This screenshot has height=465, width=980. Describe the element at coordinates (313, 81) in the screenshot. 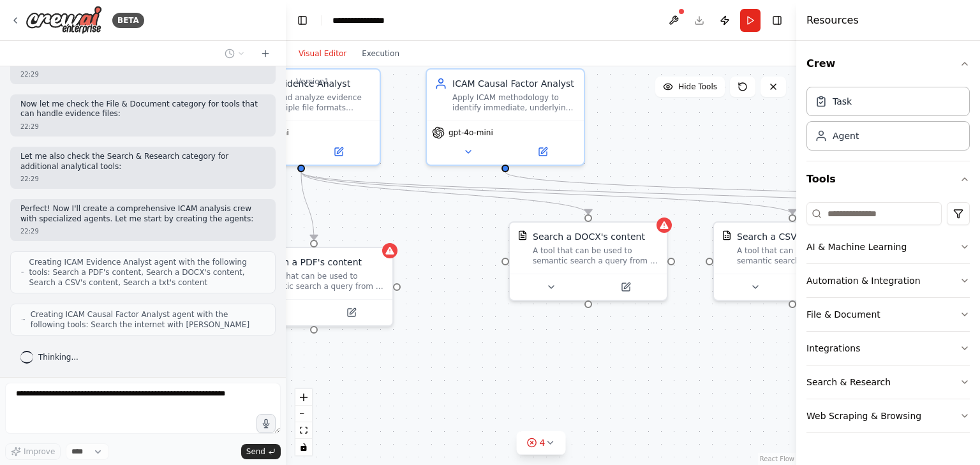

I see `div: Version 1` at that location.